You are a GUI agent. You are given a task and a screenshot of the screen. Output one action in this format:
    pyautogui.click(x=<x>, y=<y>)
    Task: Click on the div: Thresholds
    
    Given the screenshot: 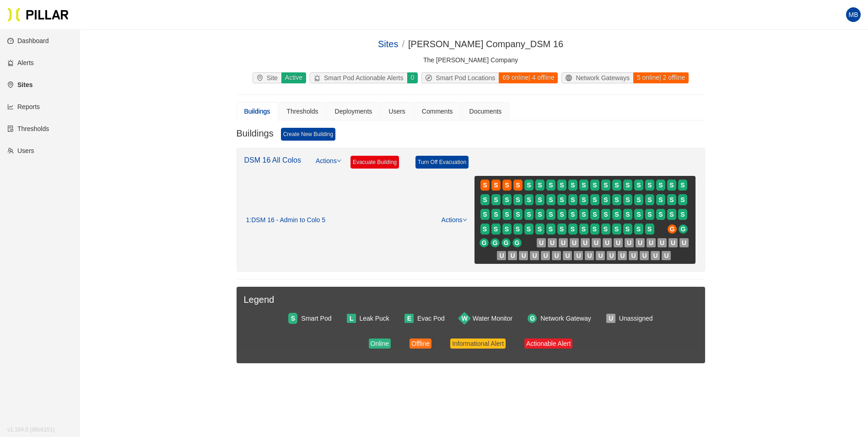 What is the action you would take?
    pyautogui.click(x=302, y=111)
    